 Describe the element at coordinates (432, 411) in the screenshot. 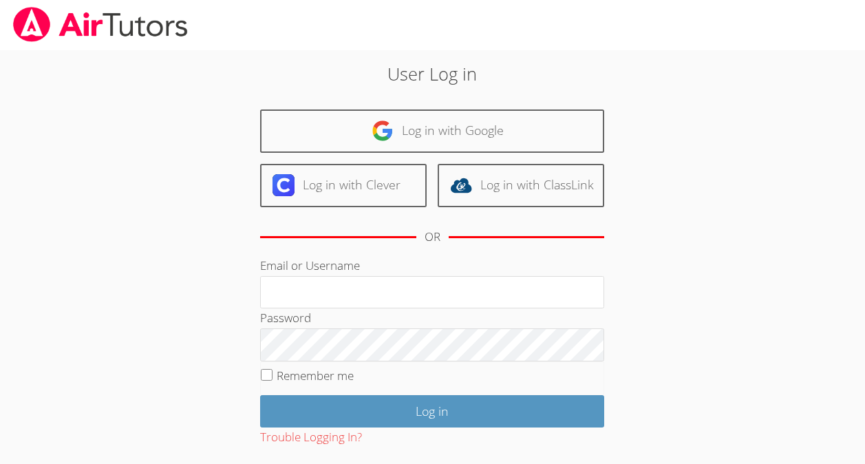

I see `input: Log in` at that location.